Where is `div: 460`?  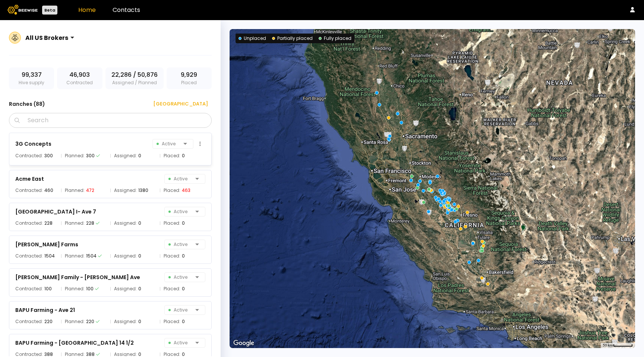 div: 460 is located at coordinates (49, 191).